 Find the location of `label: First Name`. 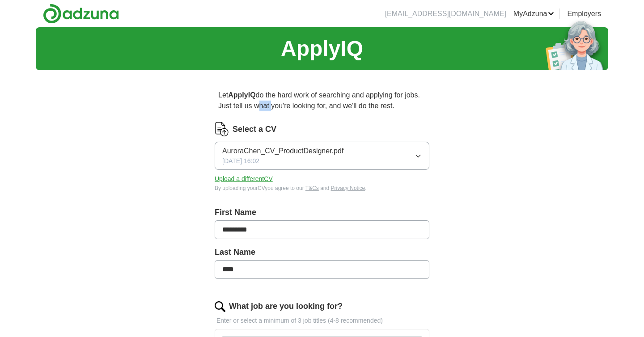

label: First Name is located at coordinates (322, 212).